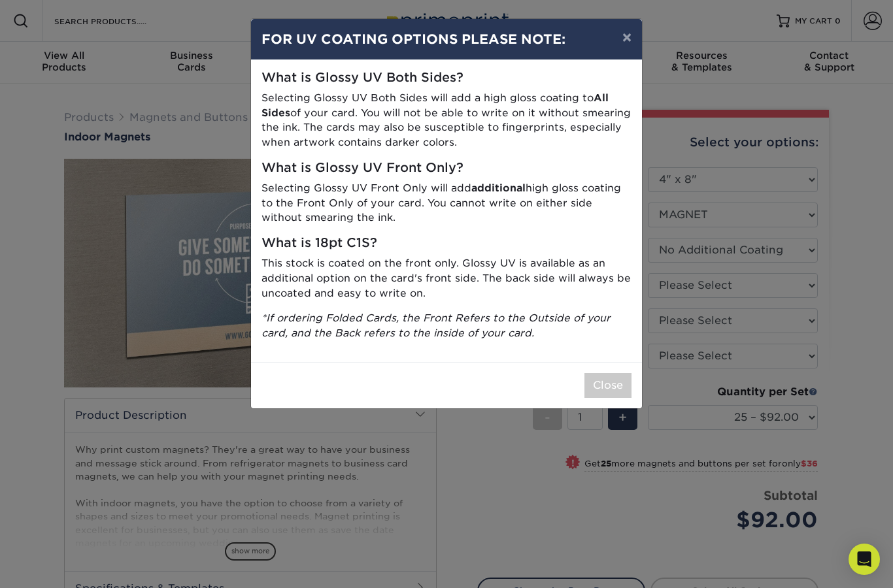 The height and width of the screenshot is (588, 893). I want to click on strong: additional, so click(498, 187).